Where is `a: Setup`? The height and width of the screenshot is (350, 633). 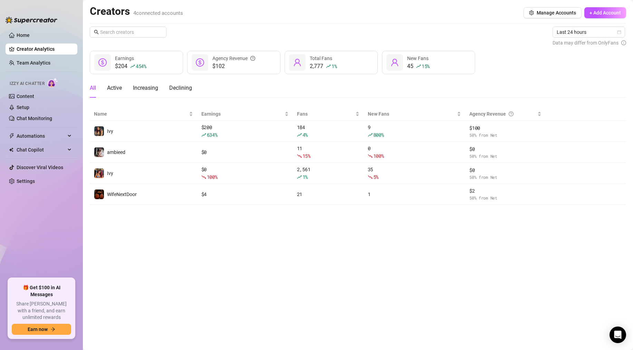
a: Setup is located at coordinates (23, 107).